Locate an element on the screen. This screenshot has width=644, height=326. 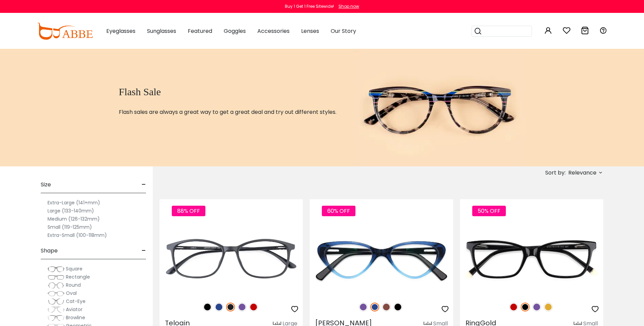
span: Sunglasses is located at coordinates (161, 31).